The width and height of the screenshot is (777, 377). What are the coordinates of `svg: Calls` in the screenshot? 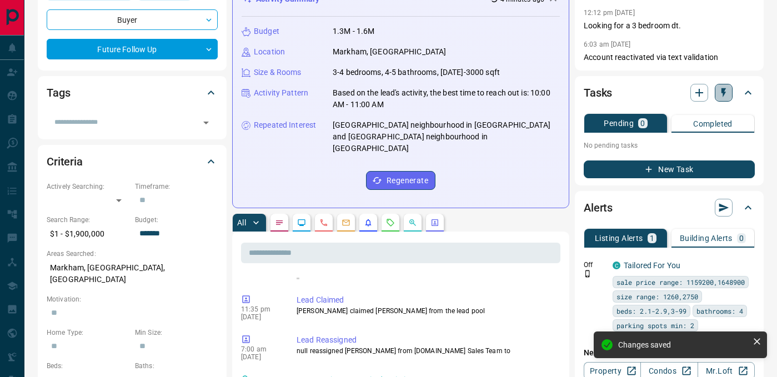 It's located at (324, 223).